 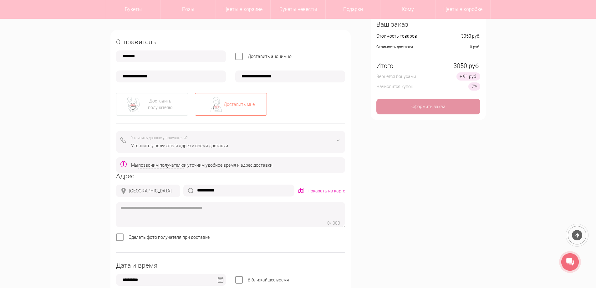 I want to click on div: Начислится купон, so click(x=395, y=86).